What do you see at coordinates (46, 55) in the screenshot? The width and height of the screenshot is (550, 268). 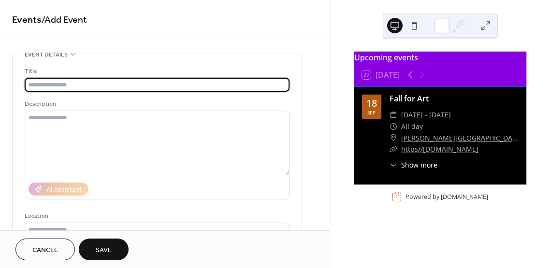 I see `span: Event details` at bounding box center [46, 55].